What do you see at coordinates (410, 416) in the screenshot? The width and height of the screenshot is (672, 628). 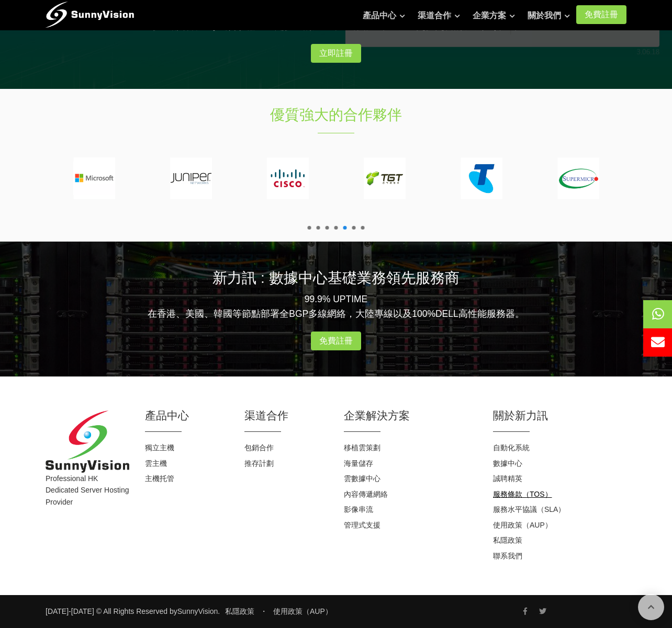 I see `h2: 企業解決方案` at bounding box center [410, 416].